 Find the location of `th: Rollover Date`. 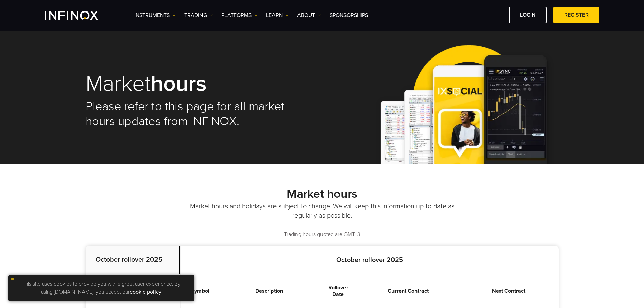

th: Rollover Date is located at coordinates (338, 291).